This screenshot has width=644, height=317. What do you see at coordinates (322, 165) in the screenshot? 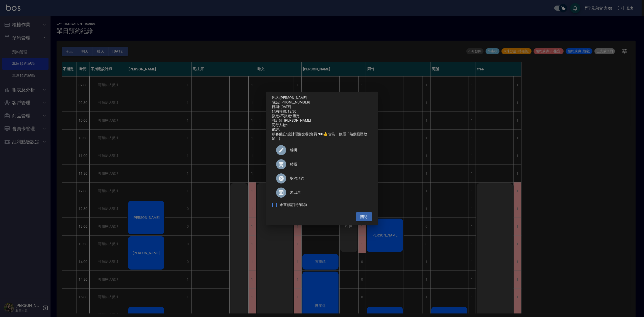
I see `div: 結帳` at bounding box center [322, 165].